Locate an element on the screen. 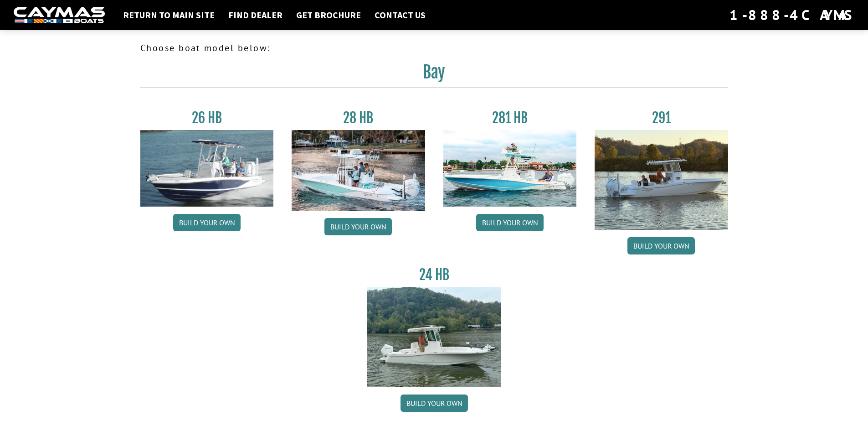  h2: Bay is located at coordinates (434, 75).